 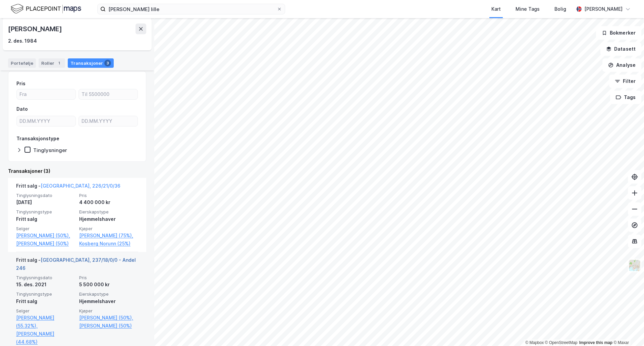 I want to click on input: Til 5500000, so click(x=108, y=94).